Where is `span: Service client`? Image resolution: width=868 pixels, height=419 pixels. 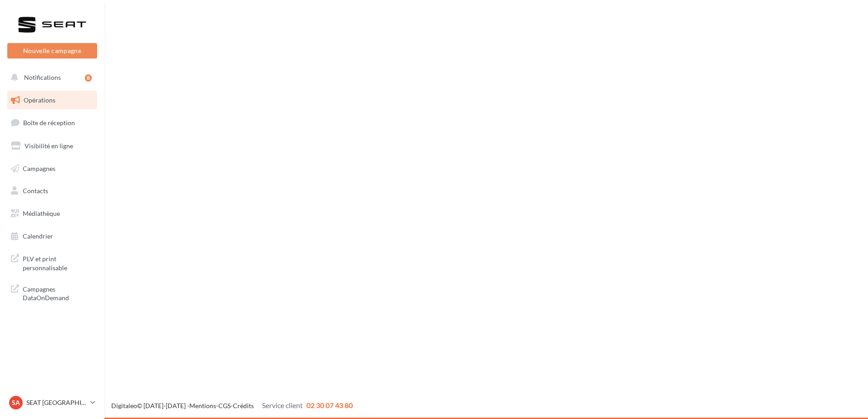
span: Service client is located at coordinates (283, 405).